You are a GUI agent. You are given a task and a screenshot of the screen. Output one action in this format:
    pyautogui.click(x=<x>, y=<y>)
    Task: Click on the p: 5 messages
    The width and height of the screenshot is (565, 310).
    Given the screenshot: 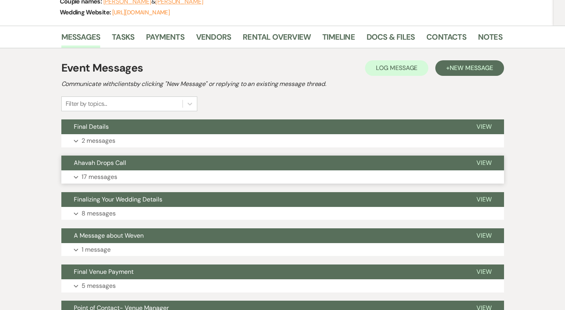 What is the action you would take?
    pyautogui.click(x=99, y=286)
    